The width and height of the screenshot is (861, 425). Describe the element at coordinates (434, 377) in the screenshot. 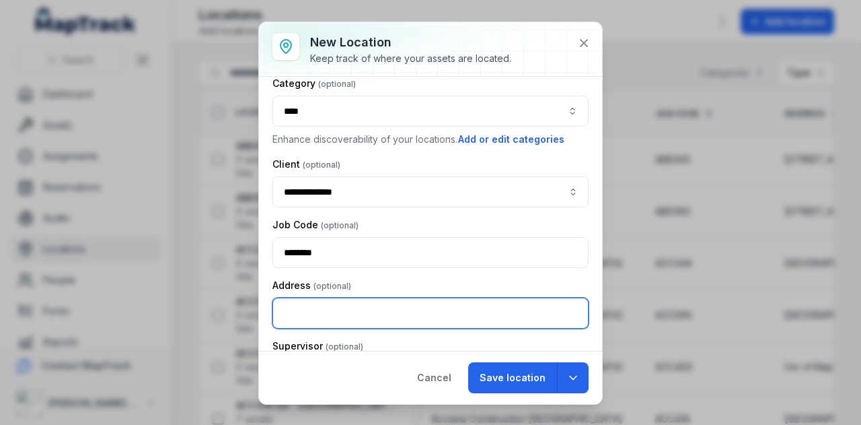

I see `button: Cancel` at that location.